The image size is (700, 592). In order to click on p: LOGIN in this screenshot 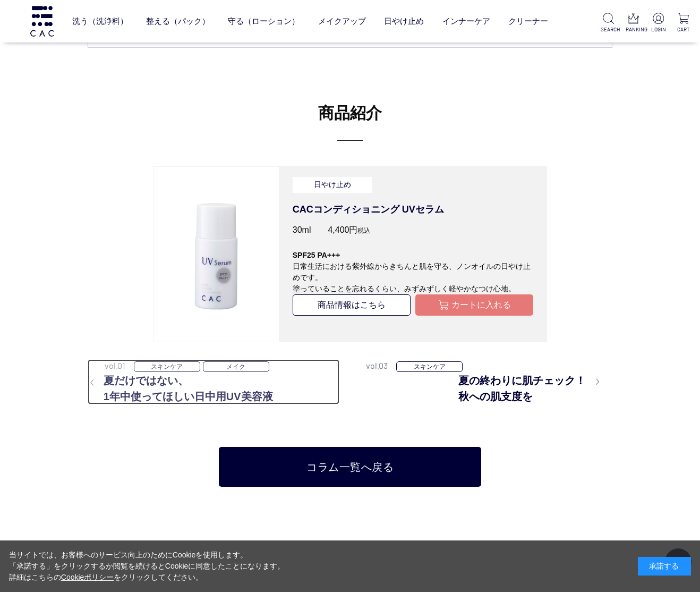, I will do `click(659, 29)`.